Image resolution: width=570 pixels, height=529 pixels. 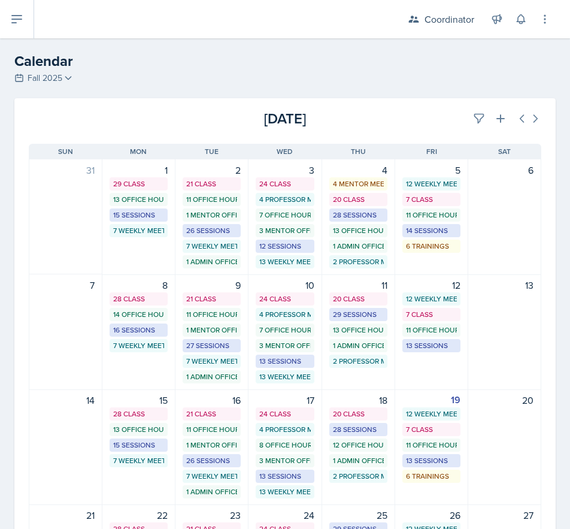 I want to click on div: 23, so click(x=211, y=515).